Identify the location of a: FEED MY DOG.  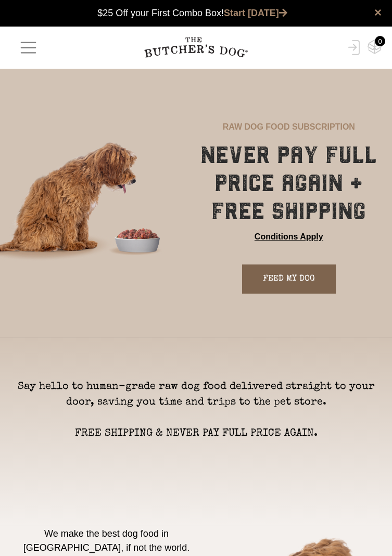
(289, 279).